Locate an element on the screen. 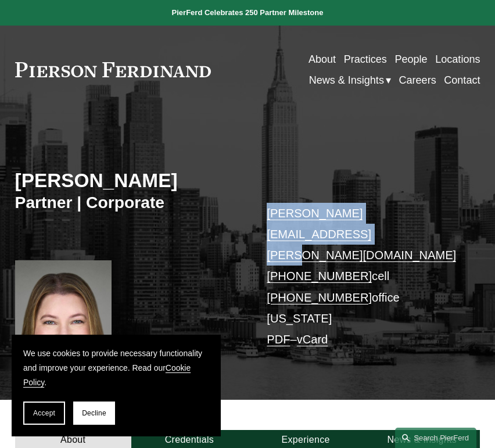 The width and height of the screenshot is (495, 448). span: Accept is located at coordinates (44, 413).